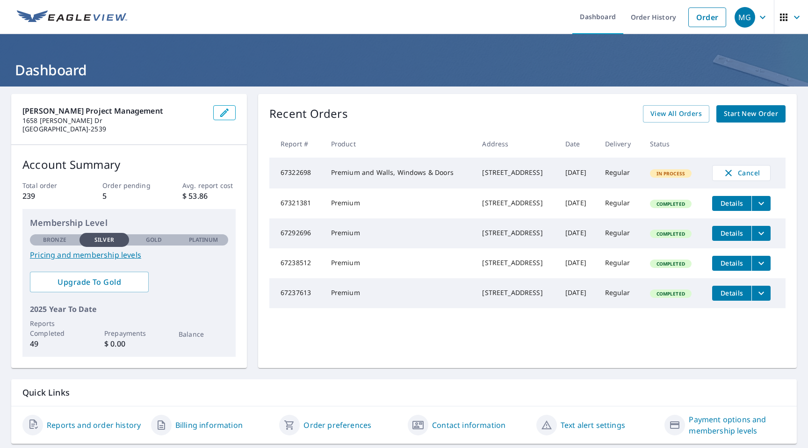  I want to click on th: Status, so click(674, 143).